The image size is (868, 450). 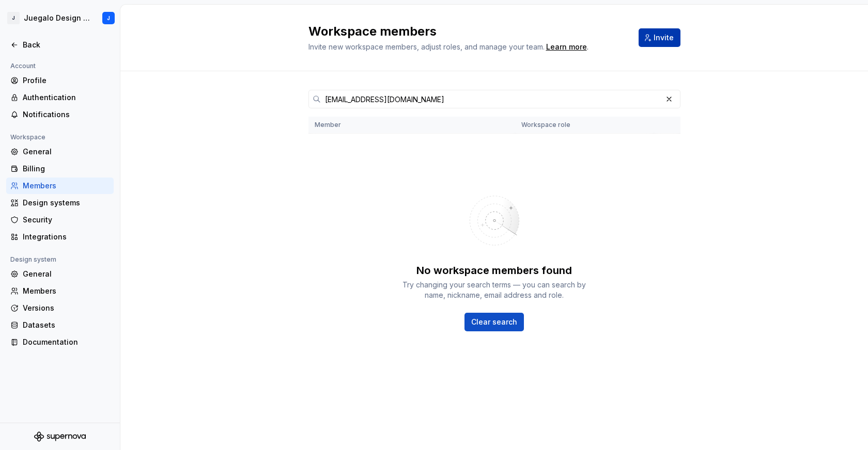 What do you see at coordinates (494, 322) in the screenshot?
I see `span: Clear search` at bounding box center [494, 322].